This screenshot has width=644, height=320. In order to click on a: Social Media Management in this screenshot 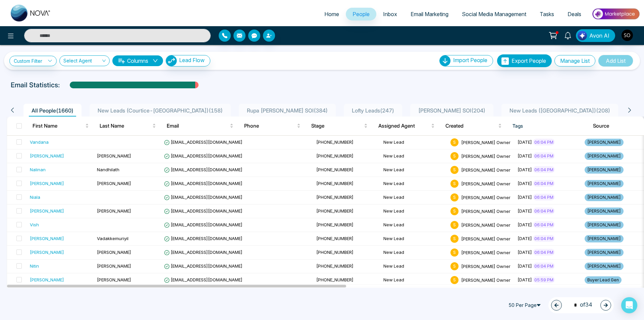, I will do `click(494, 14)`.